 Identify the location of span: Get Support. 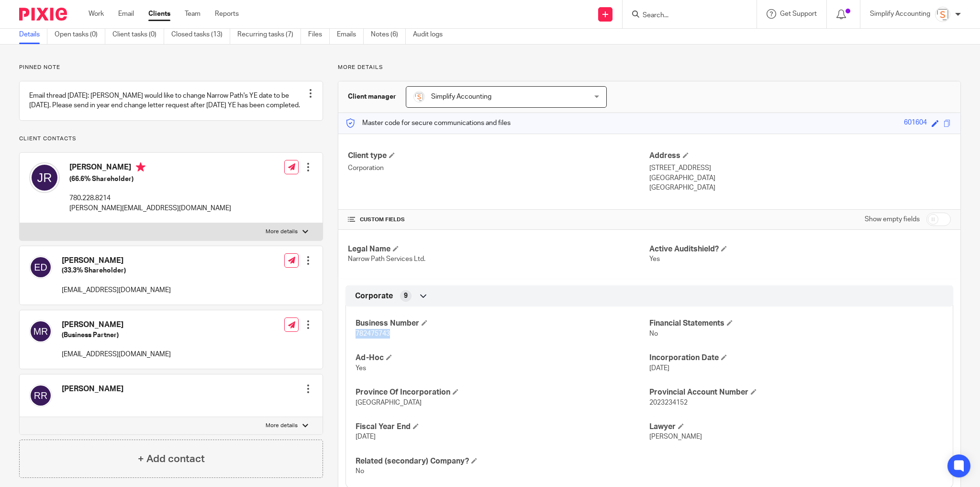
(798, 14).